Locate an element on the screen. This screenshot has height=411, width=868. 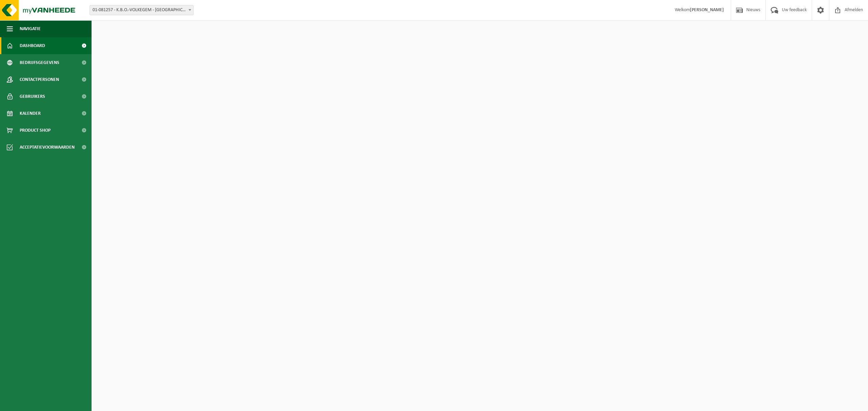
span: Navigatie is located at coordinates (30, 29).